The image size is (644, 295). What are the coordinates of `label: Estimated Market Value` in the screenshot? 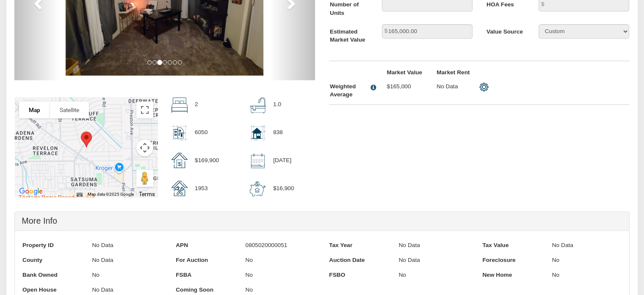 It's located at (349, 34).